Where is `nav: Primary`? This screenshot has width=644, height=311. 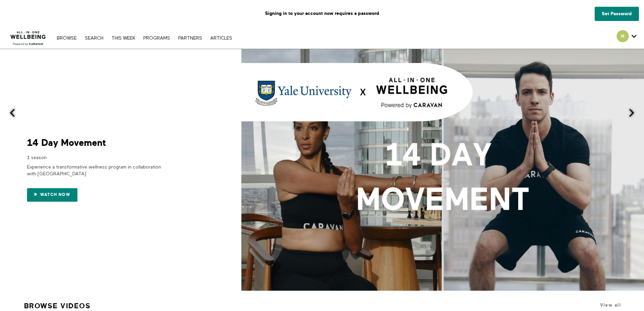
nav: Primary is located at coordinates (144, 38).